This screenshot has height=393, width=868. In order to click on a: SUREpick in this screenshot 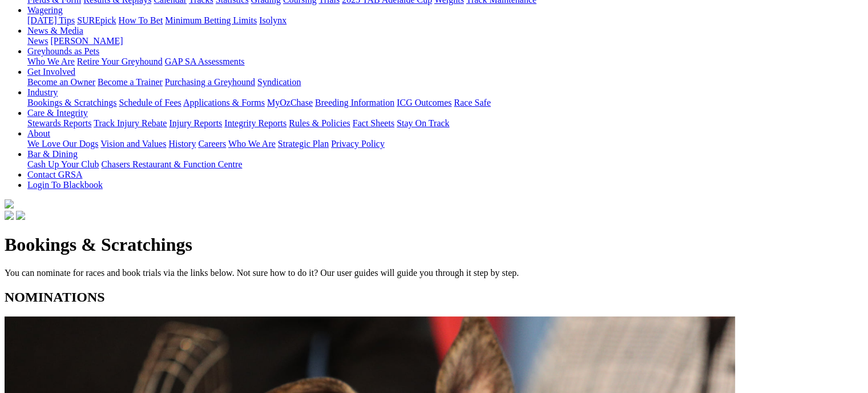, I will do `click(97, 20)`.